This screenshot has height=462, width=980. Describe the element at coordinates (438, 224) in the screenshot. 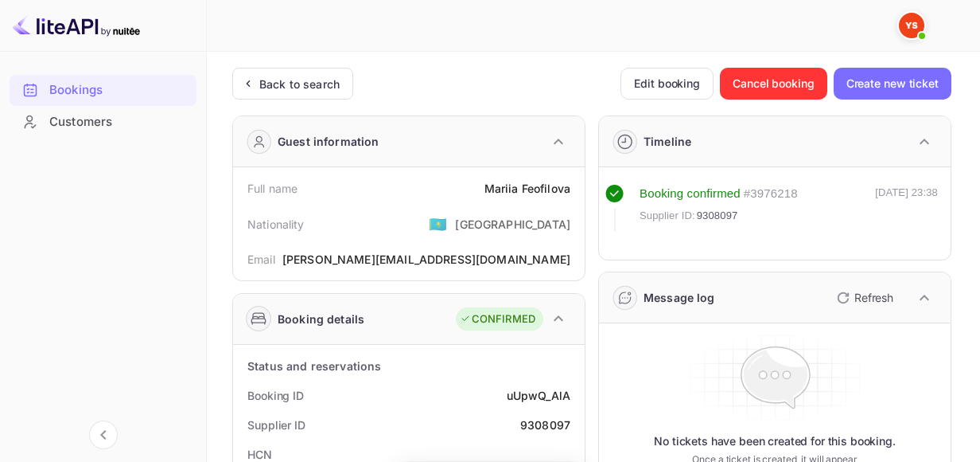

I see `span: United States` at that location.